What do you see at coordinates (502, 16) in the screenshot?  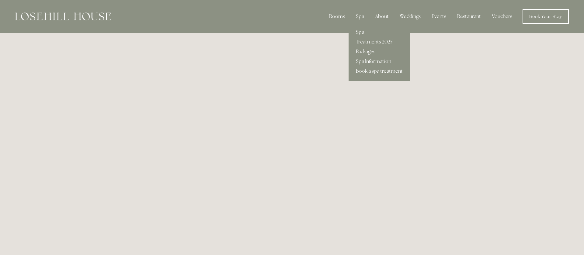 I see `a: Vouchers` at bounding box center [502, 16].